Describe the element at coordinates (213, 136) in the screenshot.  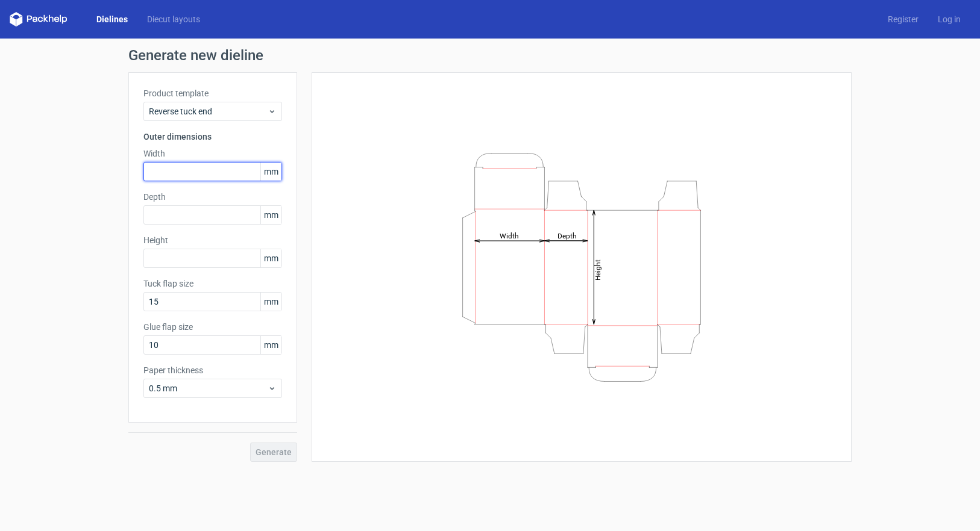
I see `h3: Outer dimensions` at that location.